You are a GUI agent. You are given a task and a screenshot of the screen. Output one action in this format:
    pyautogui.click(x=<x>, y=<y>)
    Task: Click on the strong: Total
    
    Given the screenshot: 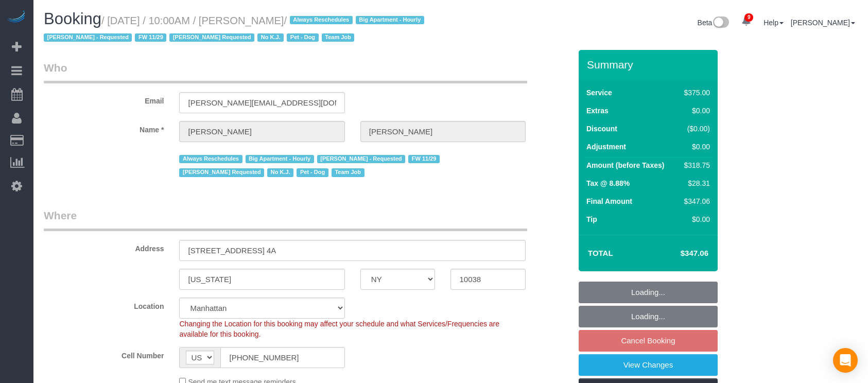 What is the action you would take?
    pyautogui.click(x=600, y=253)
    